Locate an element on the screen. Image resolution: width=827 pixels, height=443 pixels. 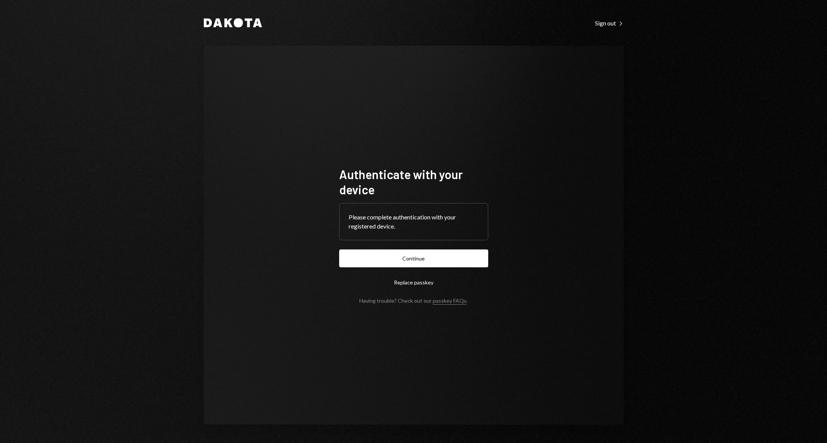
div: Having trouble? Check out our . is located at coordinates (413, 300).